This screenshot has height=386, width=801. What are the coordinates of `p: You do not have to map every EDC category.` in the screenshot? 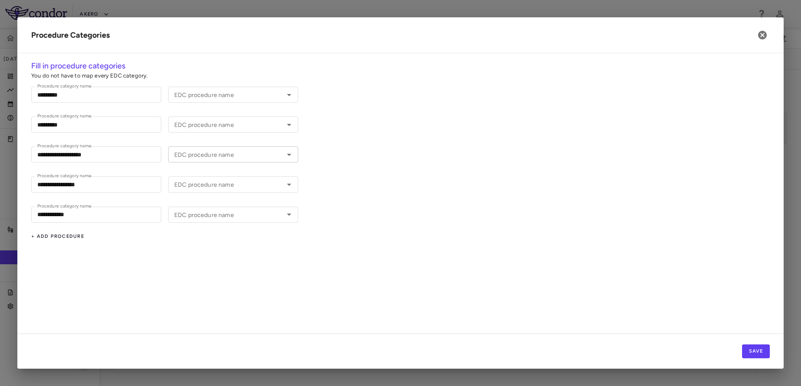 It's located at (401, 76).